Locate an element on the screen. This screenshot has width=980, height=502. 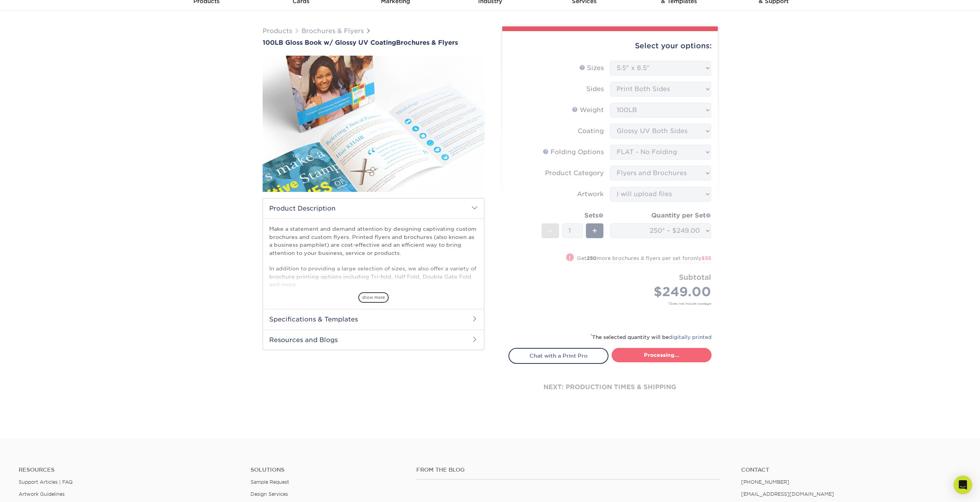
div: Select your options: is located at coordinates (610, 46).